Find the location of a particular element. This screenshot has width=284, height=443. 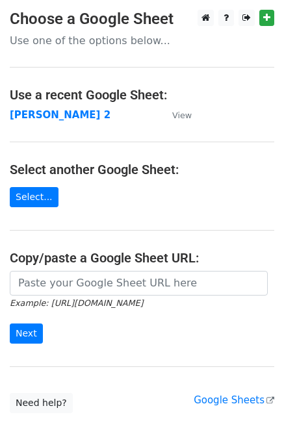

div: Chat Widget is located at coordinates (251, 412).